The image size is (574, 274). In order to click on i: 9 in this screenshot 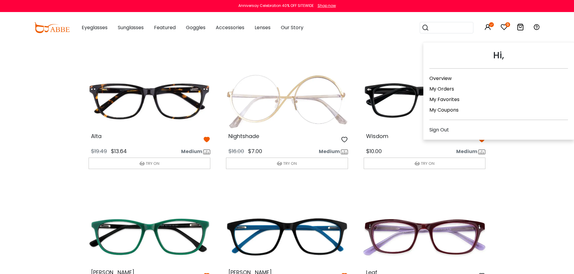, I will do `click(508, 25)`.